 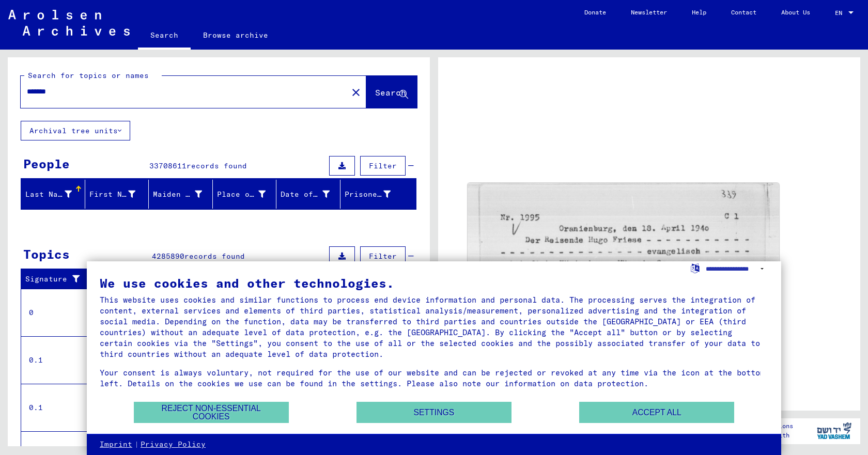 What do you see at coordinates (88, 75) in the screenshot?
I see `mat-label: Search for topics or names` at bounding box center [88, 75].